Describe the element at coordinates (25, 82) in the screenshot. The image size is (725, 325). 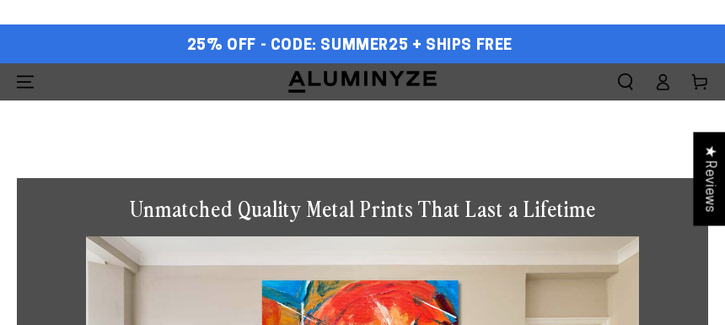
I see `summary: Menu` at that location.